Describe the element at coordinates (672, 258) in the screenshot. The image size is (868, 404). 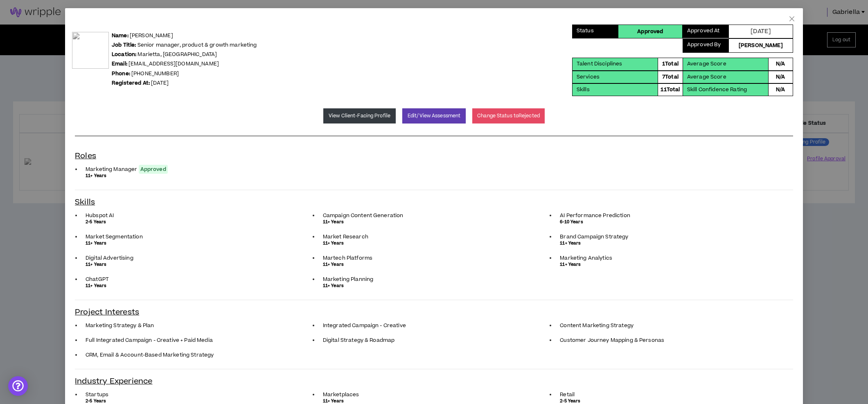
I see `p: Marketing Analytics` at that location.